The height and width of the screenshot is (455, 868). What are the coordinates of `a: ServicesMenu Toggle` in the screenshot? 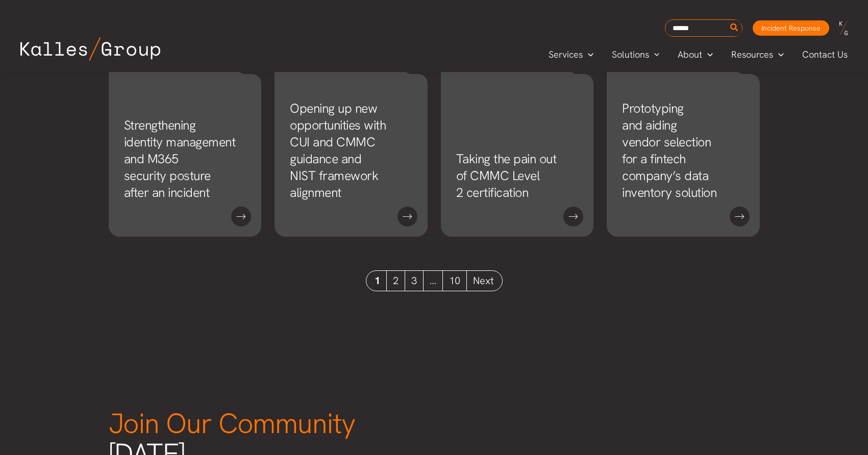 It's located at (571, 55).